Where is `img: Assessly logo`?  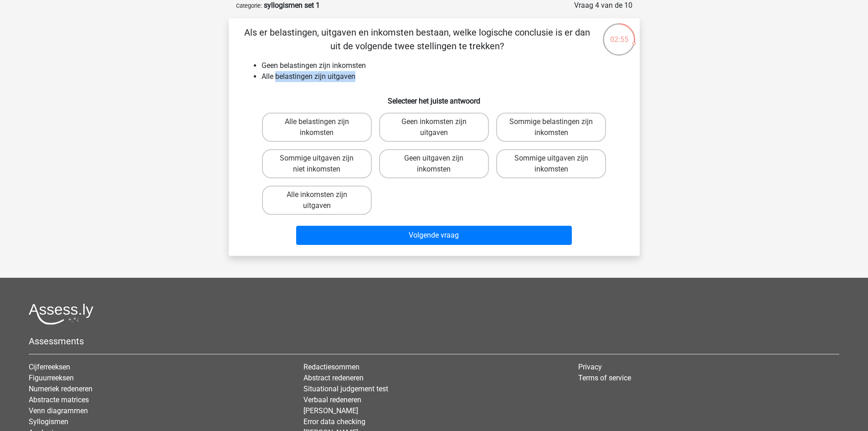 img: Assessly logo is located at coordinates (61, 314).